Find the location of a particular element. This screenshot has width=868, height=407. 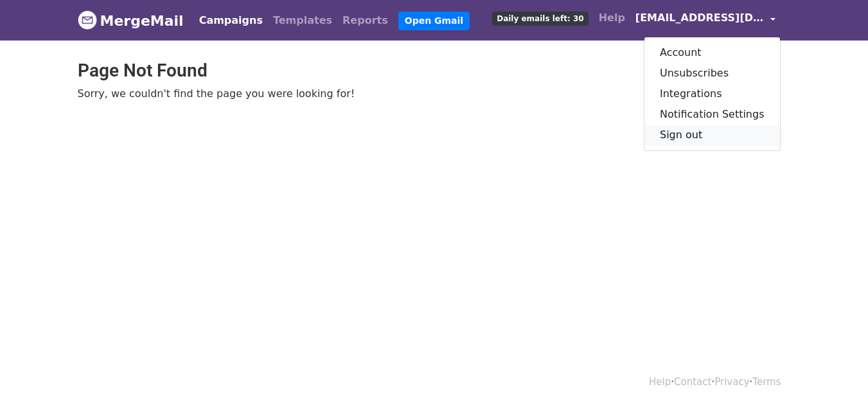

a: Terms is located at coordinates (767, 382).